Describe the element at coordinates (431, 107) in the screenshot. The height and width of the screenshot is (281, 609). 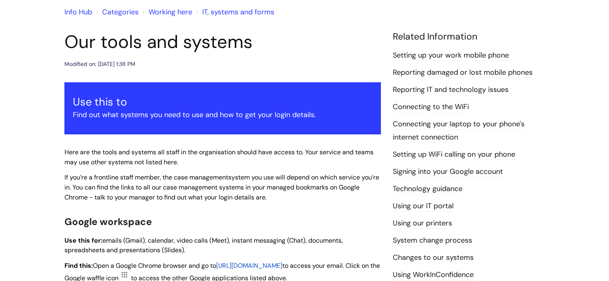
I see `a: Connecting to the WiFi` at that location.